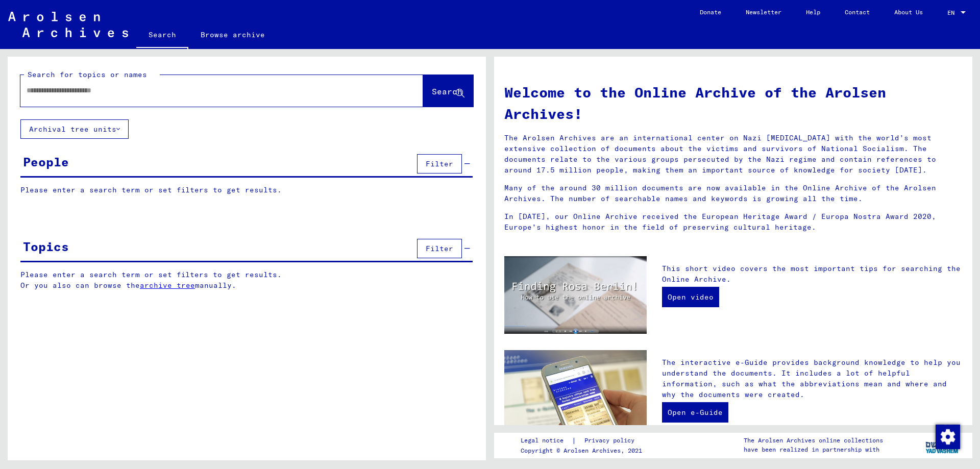 This screenshot has height=469, width=980. Describe the element at coordinates (947, 437) in the screenshot. I see `div: Change consent` at that location.